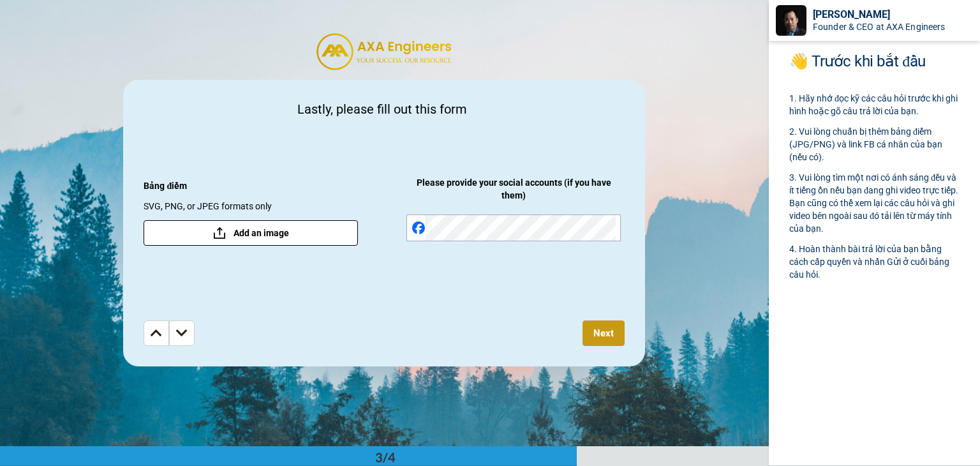 The height and width of the screenshot is (466, 980). Describe the element at coordinates (895, 26) in the screenshot. I see `div: Founder & CEO at AXA Engineers` at that location.